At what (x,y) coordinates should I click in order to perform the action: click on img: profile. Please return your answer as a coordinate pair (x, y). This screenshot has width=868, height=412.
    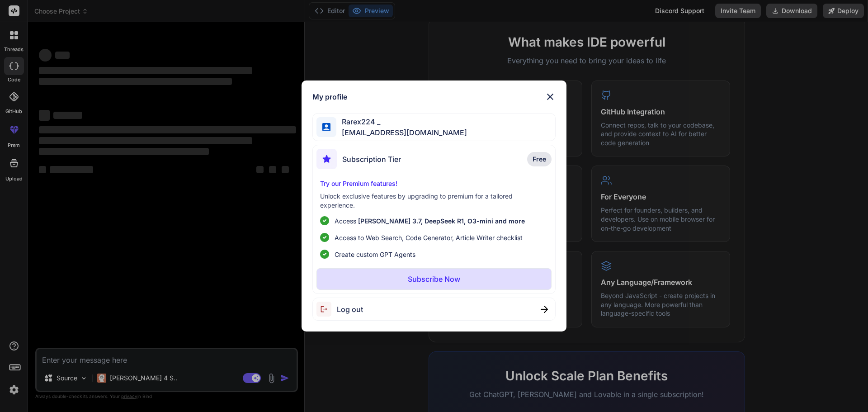
    Looking at the image, I should click on (327, 127).